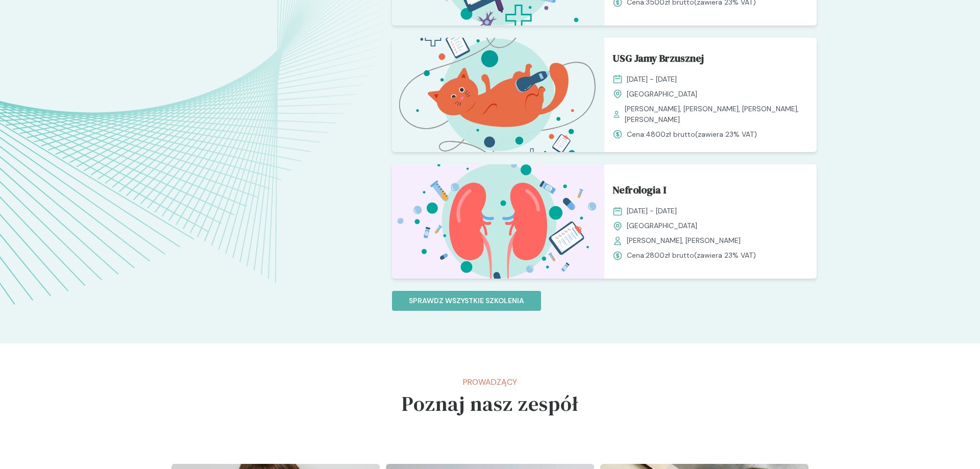 The width and height of the screenshot is (980, 469). Describe the element at coordinates (658, 60) in the screenshot. I see `span: USG Jamy Brzusznej` at that location.